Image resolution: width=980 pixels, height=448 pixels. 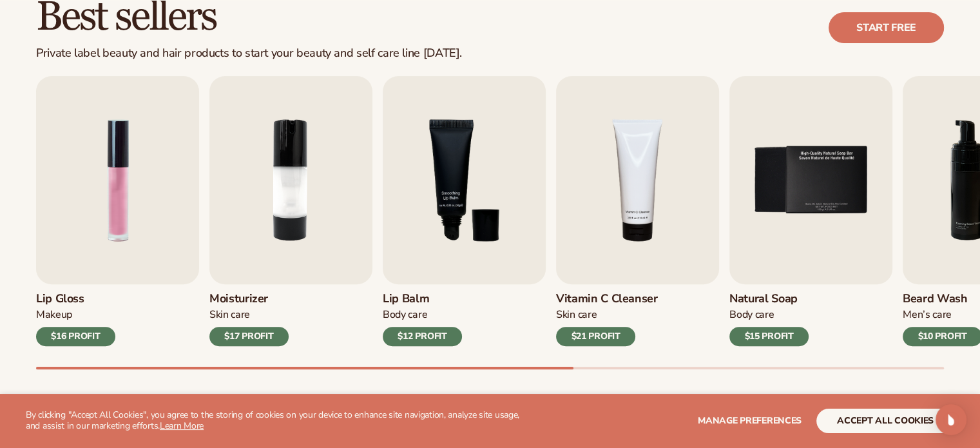 I want to click on div: Open Intercom Messenger, so click(x=951, y=420).